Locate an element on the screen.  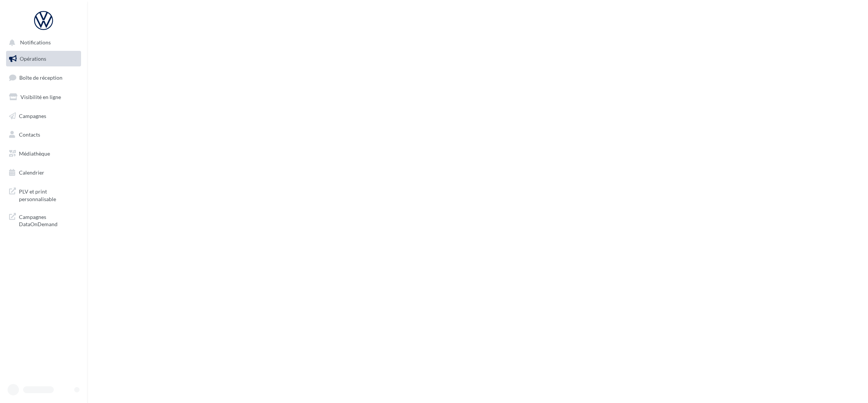
a: Médiathèque is located at coordinates (43, 154).